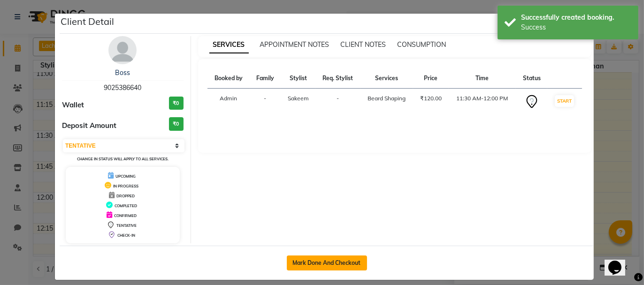  What do you see at coordinates (387, 98) in the screenshot?
I see `div: Beard Shaping` at bounding box center [387, 98].